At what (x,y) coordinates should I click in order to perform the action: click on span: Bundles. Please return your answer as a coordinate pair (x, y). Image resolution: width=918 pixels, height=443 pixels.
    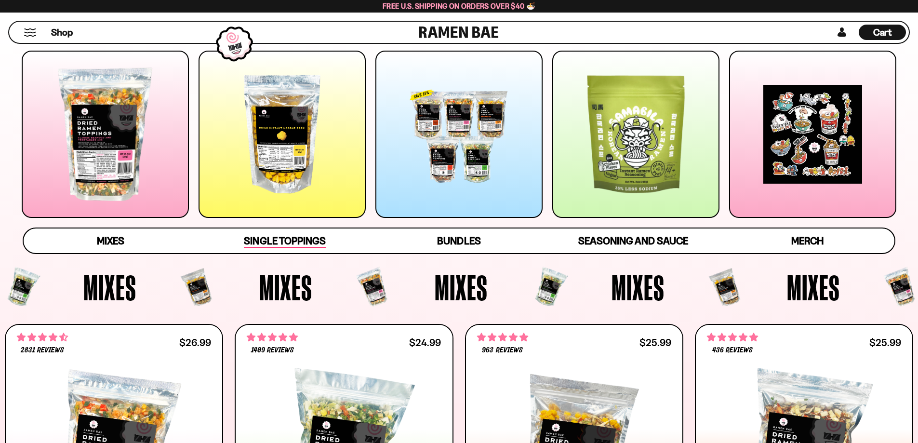
    Looking at the image, I should click on (459, 240).